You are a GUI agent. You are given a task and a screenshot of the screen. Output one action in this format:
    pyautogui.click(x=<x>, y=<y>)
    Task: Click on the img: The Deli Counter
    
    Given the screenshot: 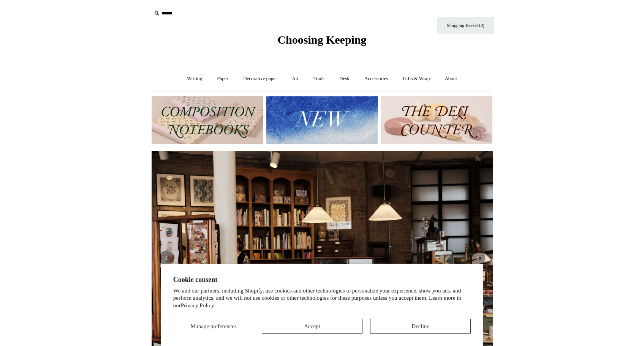 What is the action you would take?
    pyautogui.click(x=436, y=120)
    